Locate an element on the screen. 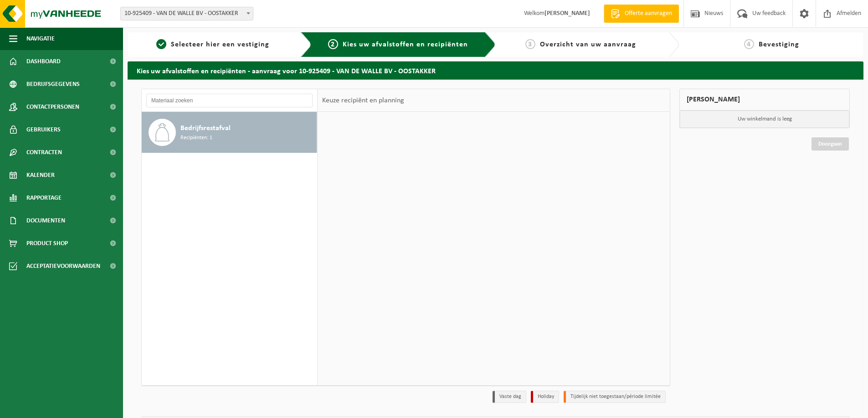 The image size is (868, 418). div: Keuze recipiënt en planning is located at coordinates (363, 101).